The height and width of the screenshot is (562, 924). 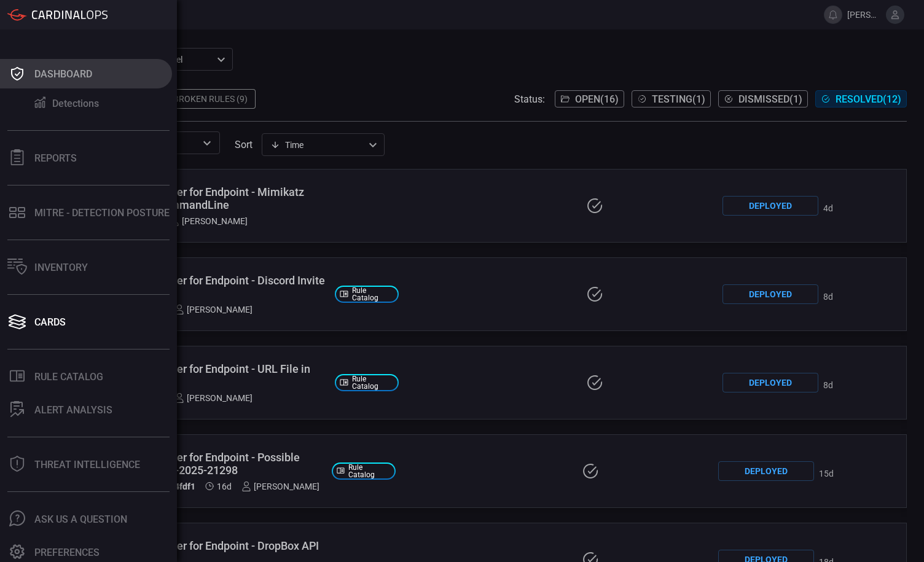 What do you see at coordinates (208, 199) in the screenshot?
I see `div: Microsoft Defender for Endpoint - Mimikatz Detection by CommandLine` at bounding box center [208, 199].